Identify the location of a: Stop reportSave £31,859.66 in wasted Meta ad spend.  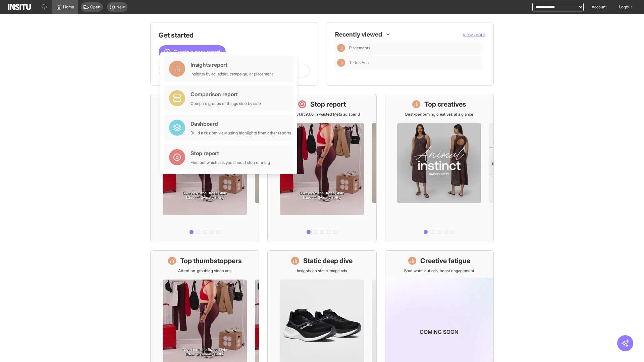
(322, 168).